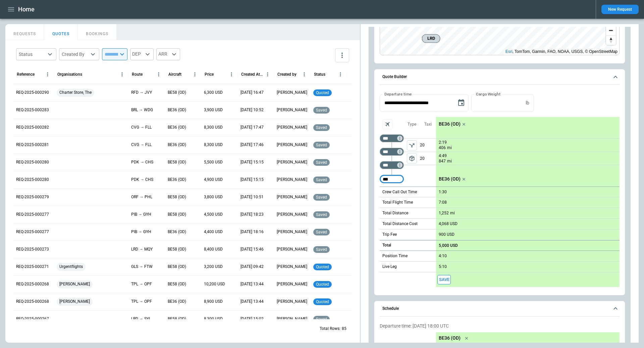 The width and height of the screenshot is (644, 348). What do you see at coordinates (389, 235) in the screenshot?
I see `p: Trip Fee` at bounding box center [389, 235].